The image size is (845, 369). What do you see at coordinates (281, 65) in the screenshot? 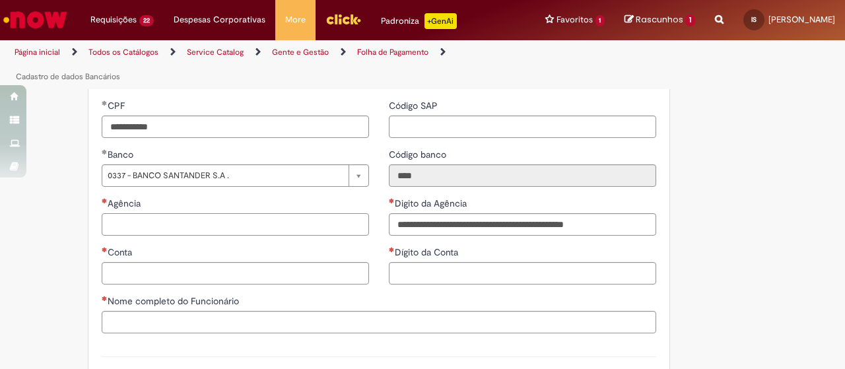
I see `ul: Trilhas de página` at bounding box center [281, 65].